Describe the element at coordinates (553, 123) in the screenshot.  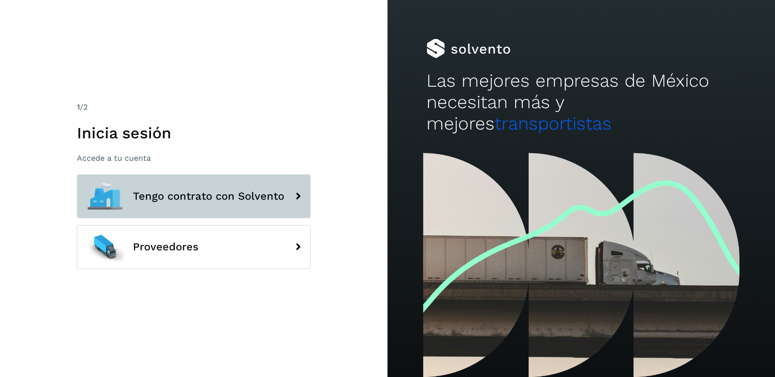
I see `span: transportistas` at that location.